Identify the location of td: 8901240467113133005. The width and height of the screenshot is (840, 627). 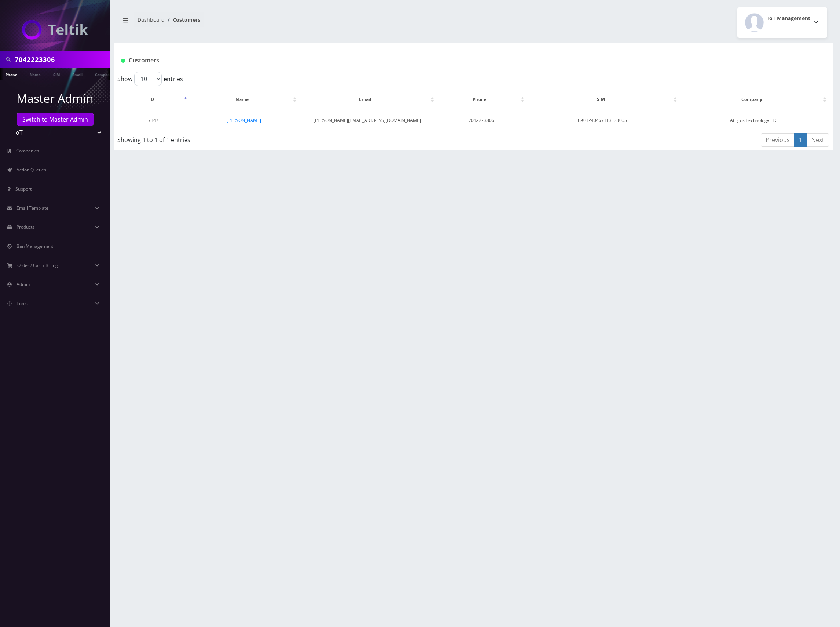
(603, 120).